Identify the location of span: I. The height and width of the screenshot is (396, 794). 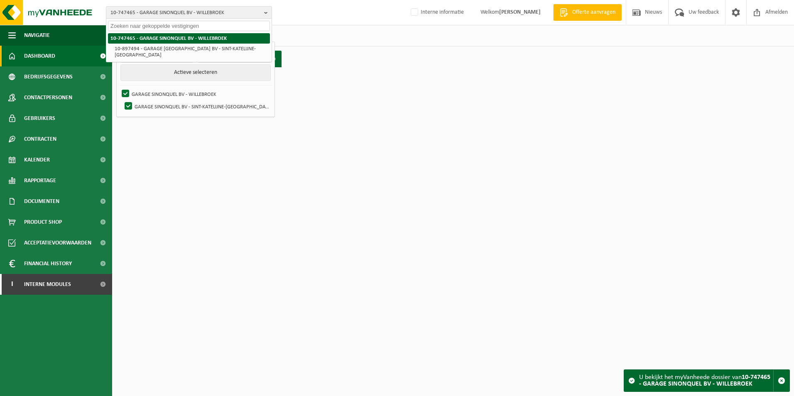
(12, 284).